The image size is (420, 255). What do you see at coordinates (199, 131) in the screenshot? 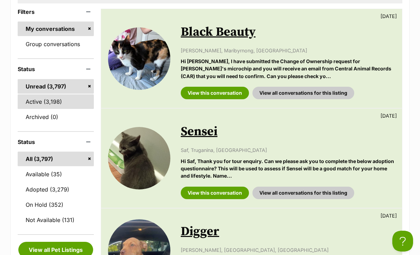
I see `a: Sensei` at bounding box center [199, 131].